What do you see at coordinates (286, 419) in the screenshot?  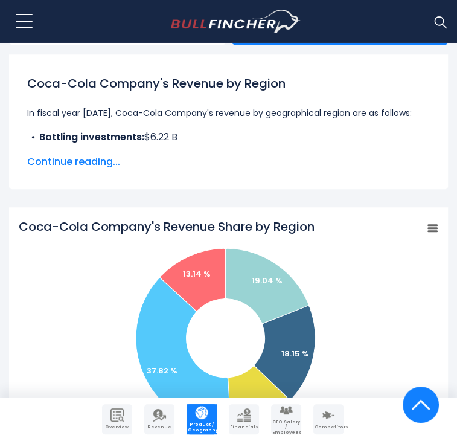 I see `a: Company Employees` at bounding box center [286, 419].